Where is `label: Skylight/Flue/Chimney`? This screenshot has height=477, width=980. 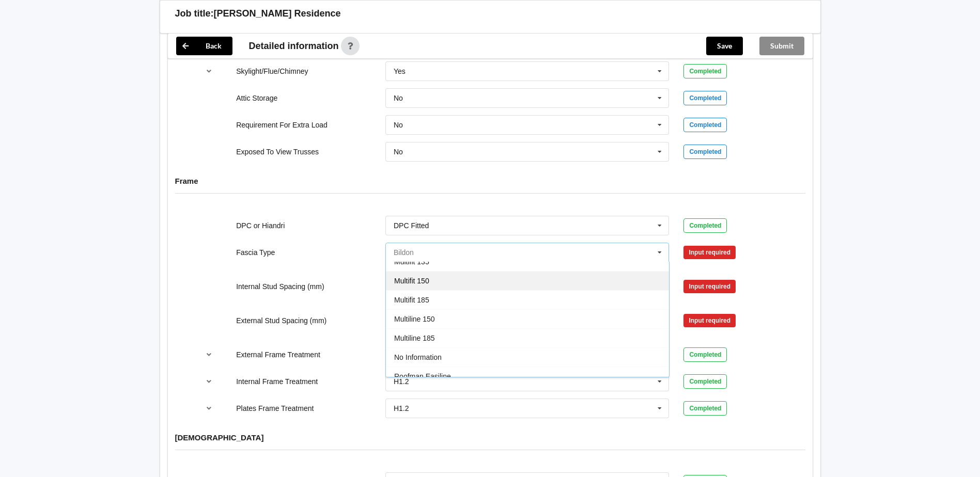
label: Skylight/Flue/Chimney is located at coordinates (271, 71).